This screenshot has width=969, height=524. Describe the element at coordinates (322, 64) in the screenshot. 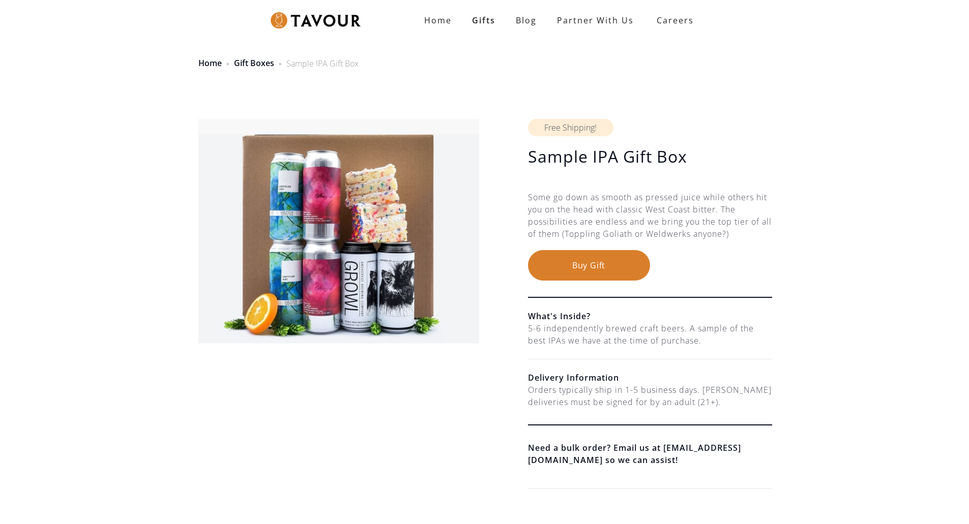

I see `div: Sample IPA Gift Box` at that location.